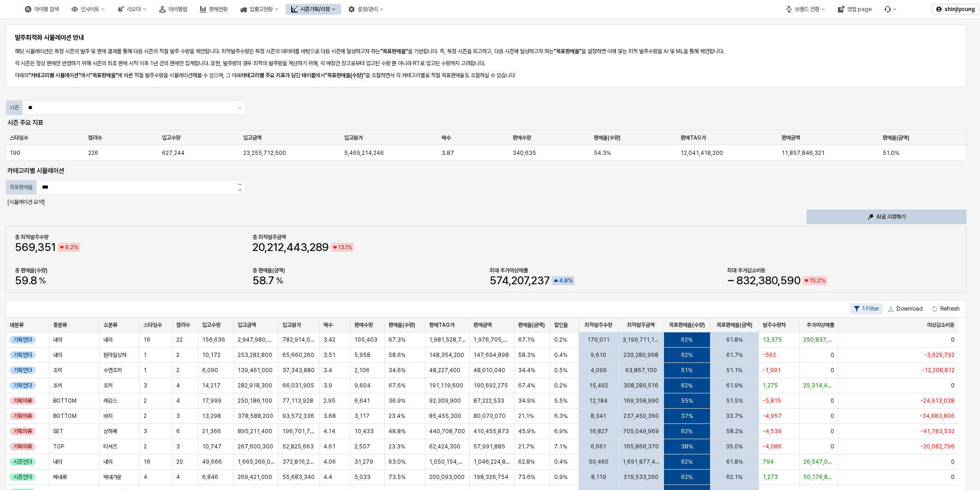 This screenshot has width=980, height=490. Describe the element at coordinates (314, 9) in the screenshot. I see `button: 시즌기획/리뷰` at that location.